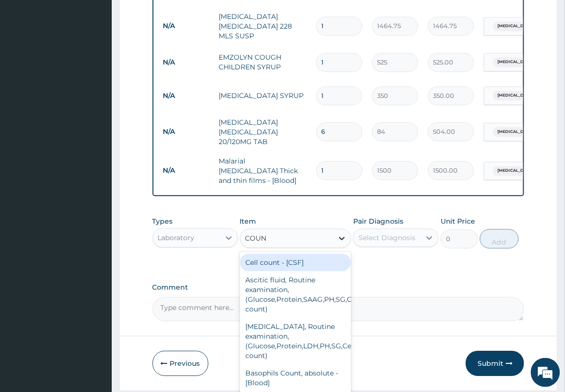 The image size is (565, 392). What do you see at coordinates (378, 221) in the screenshot?
I see `label: Pair Diagnosis` at bounding box center [378, 221].